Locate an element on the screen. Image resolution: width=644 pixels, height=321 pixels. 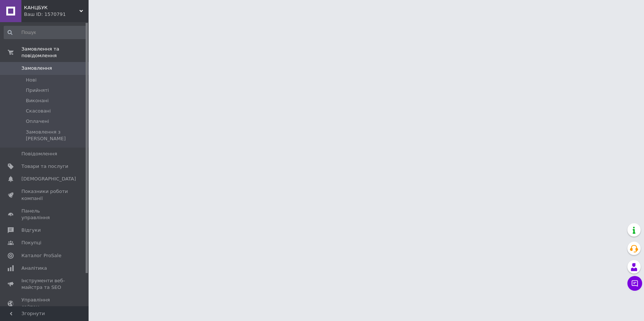
span: Панель управління is located at coordinates (45, 214).